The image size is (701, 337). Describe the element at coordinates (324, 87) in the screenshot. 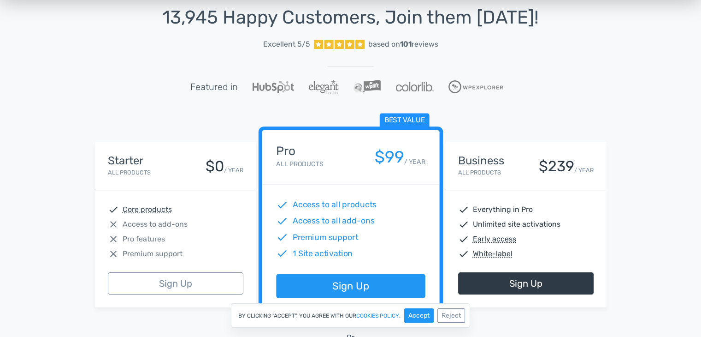

I see `img: ElegantThemes` at that location.